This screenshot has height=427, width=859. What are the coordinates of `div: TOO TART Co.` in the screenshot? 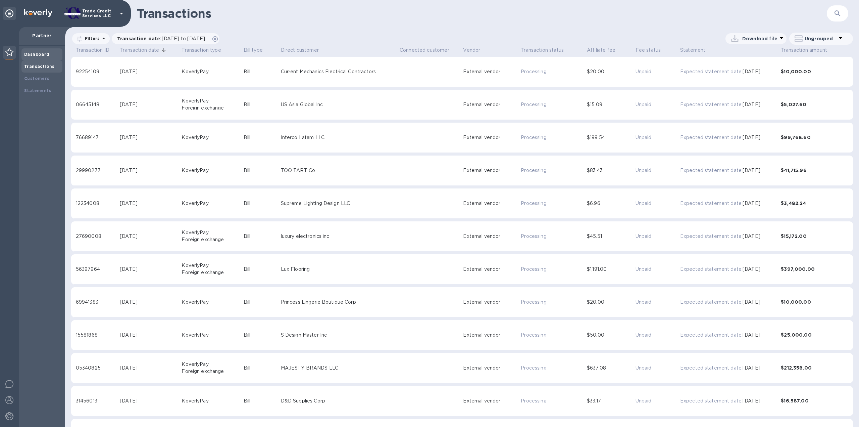 It's located at (339, 170).